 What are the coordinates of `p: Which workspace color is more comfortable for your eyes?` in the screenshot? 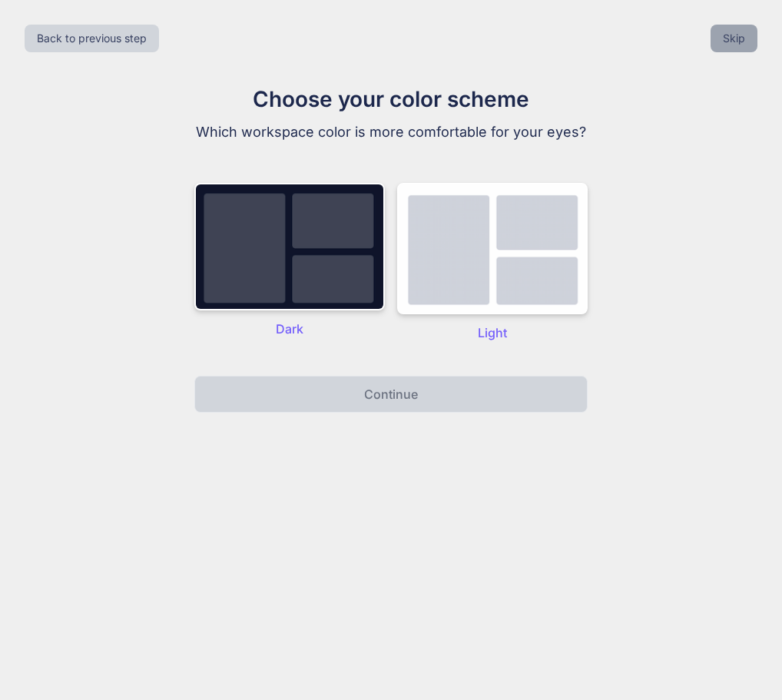 It's located at (391, 132).